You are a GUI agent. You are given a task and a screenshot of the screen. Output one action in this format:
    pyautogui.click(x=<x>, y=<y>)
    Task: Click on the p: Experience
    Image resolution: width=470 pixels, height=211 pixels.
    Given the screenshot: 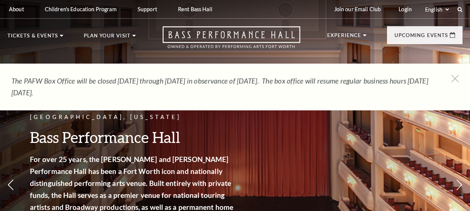 What is the action you would take?
    pyautogui.click(x=344, y=37)
    